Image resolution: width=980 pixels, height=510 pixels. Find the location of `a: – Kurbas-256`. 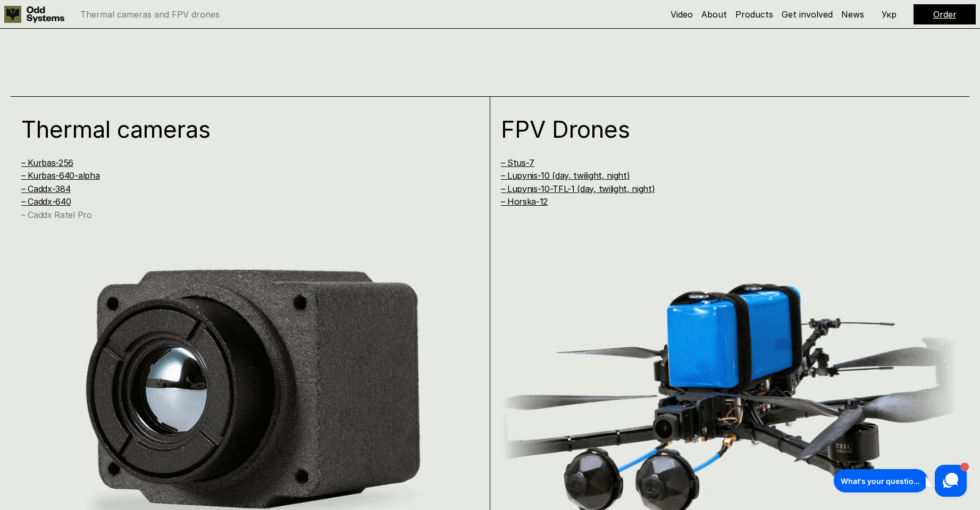

a: – Kurbas-256 is located at coordinates (47, 162).